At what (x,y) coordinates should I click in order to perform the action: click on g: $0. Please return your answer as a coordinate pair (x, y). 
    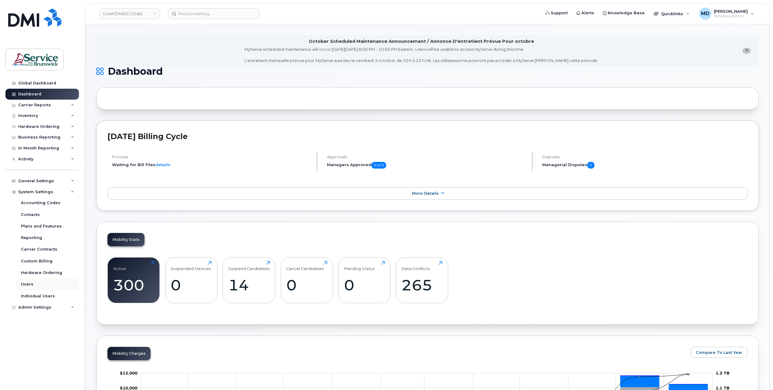
    Looking at the image, I should click on (129, 373).